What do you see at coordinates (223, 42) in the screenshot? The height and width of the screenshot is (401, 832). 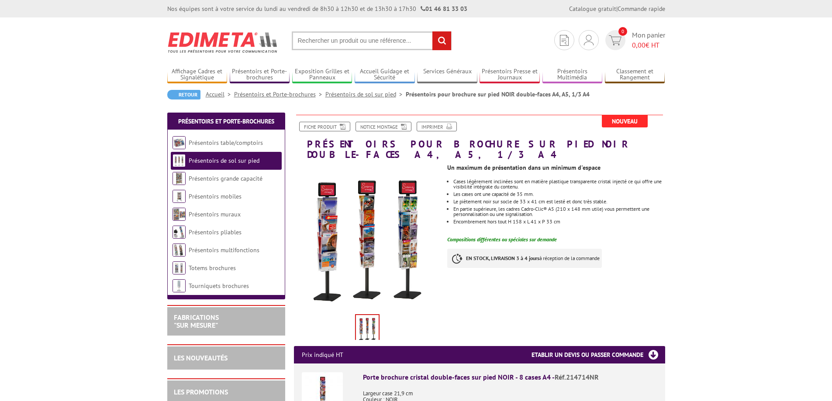 I see `img: Edimeta` at bounding box center [223, 42].